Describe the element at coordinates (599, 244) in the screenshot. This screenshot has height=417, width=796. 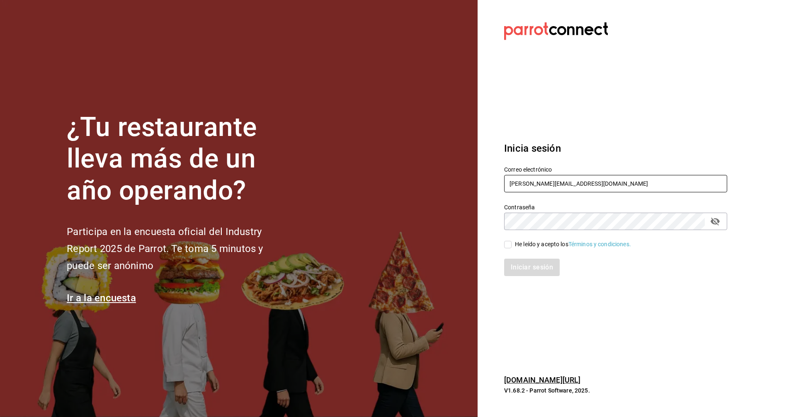
I see `a: Términos y condiciones.` at that location.